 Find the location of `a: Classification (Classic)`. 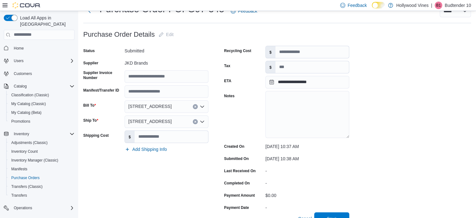

a: Classification (Classic) is located at coordinates (30, 95).